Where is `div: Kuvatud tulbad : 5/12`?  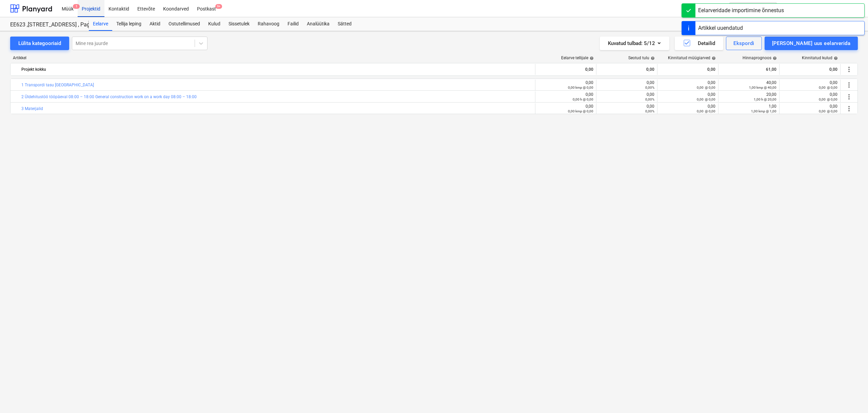 div: Kuvatud tulbad : 5/12 is located at coordinates (634, 43).